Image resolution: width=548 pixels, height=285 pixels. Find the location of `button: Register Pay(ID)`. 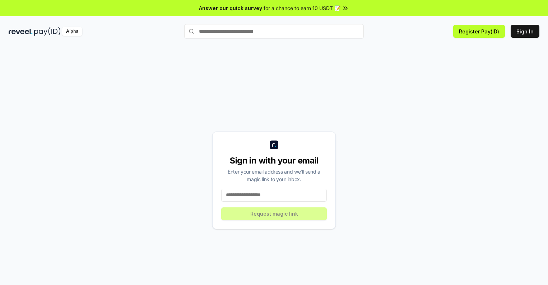

button: Register Pay(ID) is located at coordinates (479, 31).